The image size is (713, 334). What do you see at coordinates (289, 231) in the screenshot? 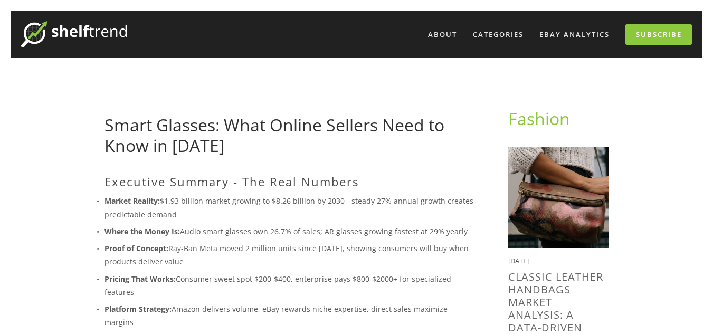
I see `p: Audio smart glasses own 26.7% of sales; AR glasses growing fastest at 29% yearly` at bounding box center [289, 231].